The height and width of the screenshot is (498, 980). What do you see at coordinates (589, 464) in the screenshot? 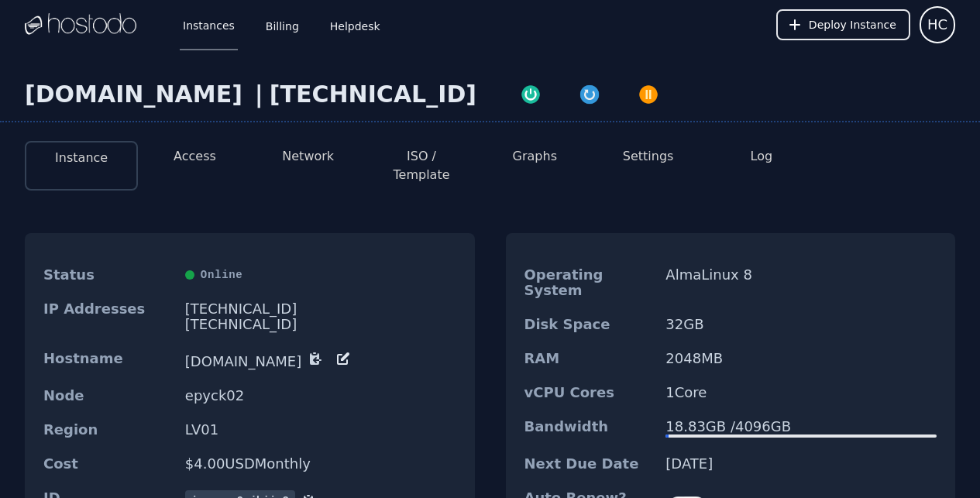
I see `dt: Next Due Date` at bounding box center [589, 464].